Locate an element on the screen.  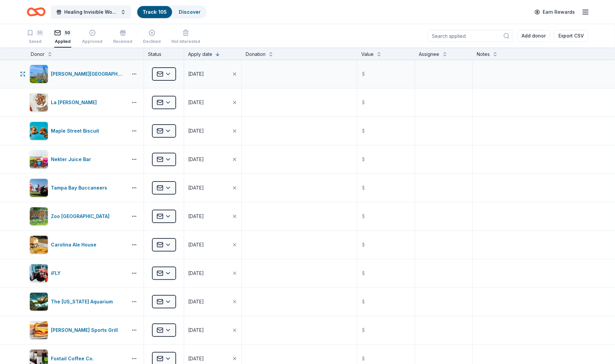
button: Declined is located at coordinates (152, 37).